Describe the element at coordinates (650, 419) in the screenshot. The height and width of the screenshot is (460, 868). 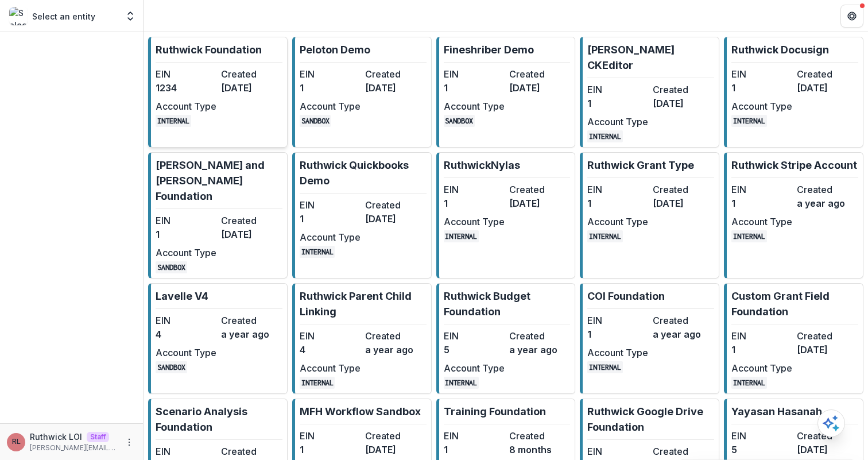
I see `p: Ruthwick Google Drive Foundation` at that location.